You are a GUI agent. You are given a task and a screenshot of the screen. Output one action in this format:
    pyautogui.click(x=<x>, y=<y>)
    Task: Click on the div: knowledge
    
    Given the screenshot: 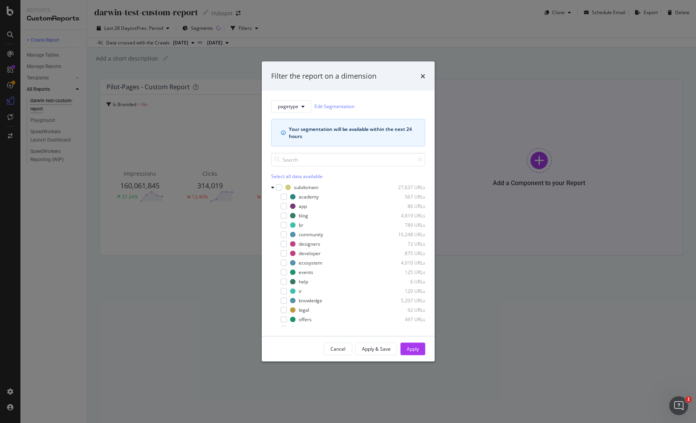 What is the action you would take?
    pyautogui.click(x=311, y=300)
    